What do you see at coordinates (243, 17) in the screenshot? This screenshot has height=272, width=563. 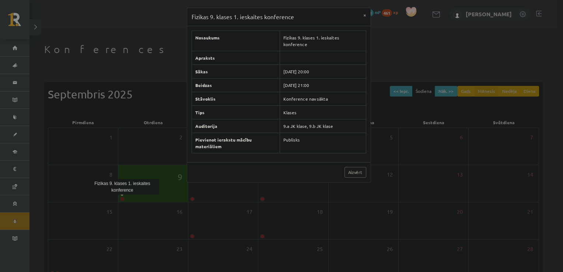 I see `h3: Fizikas 9. klases 1. ieskaites konference` at bounding box center [243, 17].